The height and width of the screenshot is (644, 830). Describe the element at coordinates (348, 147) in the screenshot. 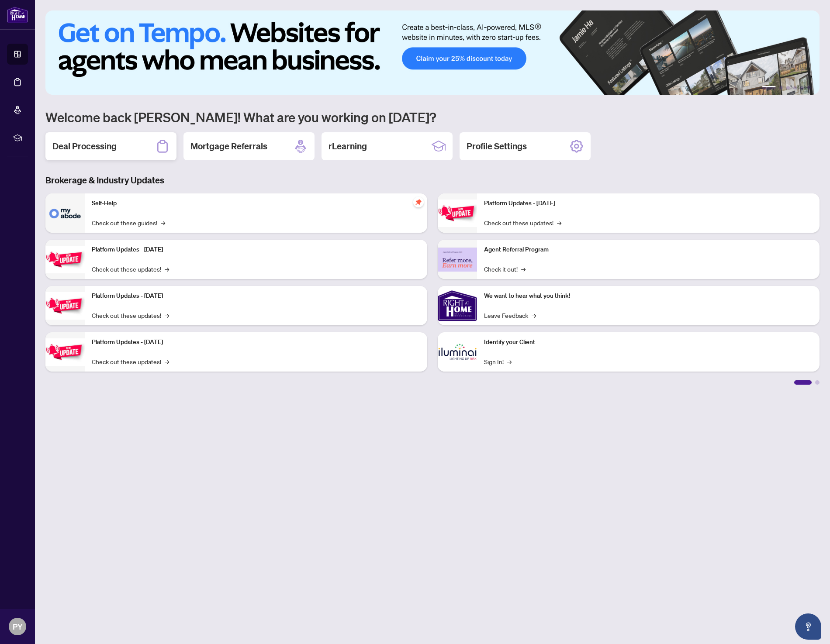

I see `h2: rLearning` at that location.